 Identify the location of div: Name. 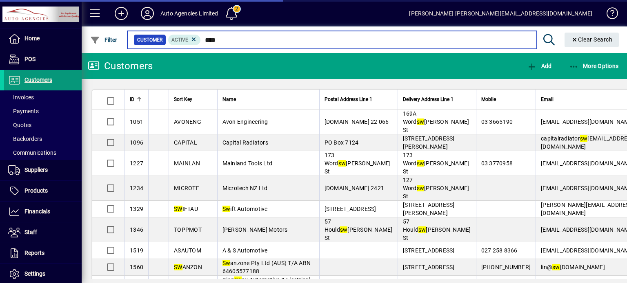
(268, 100).